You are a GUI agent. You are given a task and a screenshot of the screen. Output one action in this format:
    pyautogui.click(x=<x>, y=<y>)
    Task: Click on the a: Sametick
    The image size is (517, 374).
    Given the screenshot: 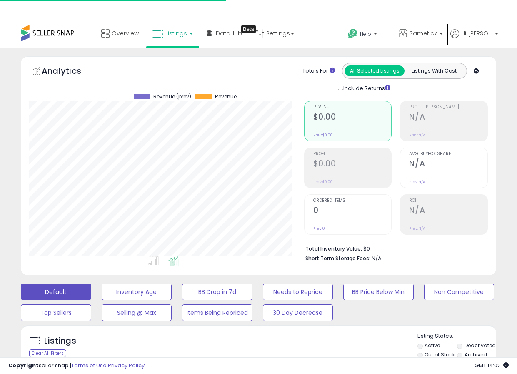 What is the action you would take?
    pyautogui.click(x=421, y=34)
    